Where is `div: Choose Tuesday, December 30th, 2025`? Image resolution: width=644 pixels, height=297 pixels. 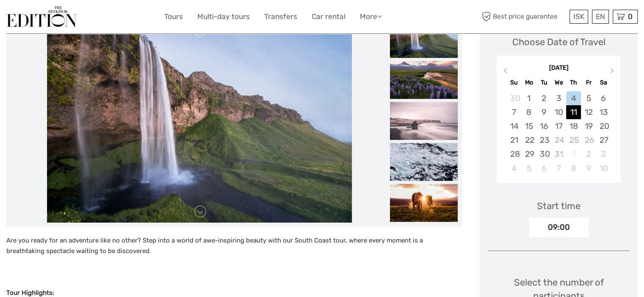 div: Choose Tuesday, December 30th, 2025 is located at coordinates (544, 154).